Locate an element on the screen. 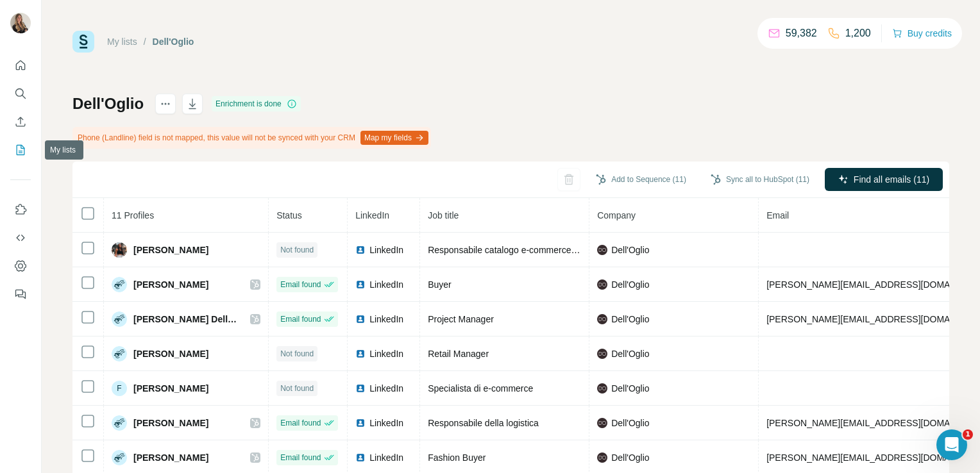 The width and height of the screenshot is (980, 473). span: Fashion Buyer is located at coordinates (457, 458).